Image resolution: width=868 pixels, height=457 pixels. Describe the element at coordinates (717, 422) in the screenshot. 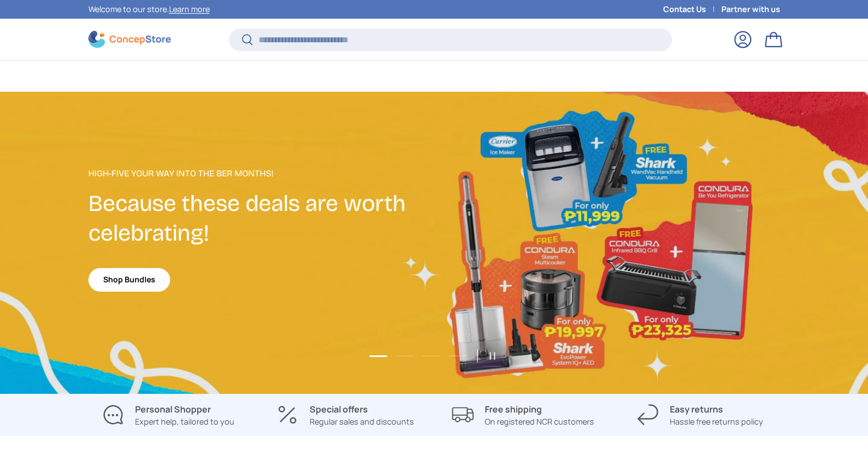

I see `p: Hassle free returns policy` at that location.